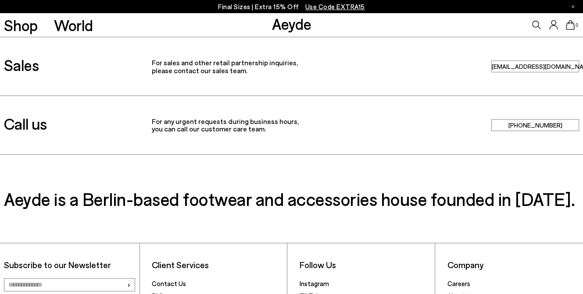 Image resolution: width=583 pixels, height=294 pixels. I want to click on li: Company, so click(513, 265).